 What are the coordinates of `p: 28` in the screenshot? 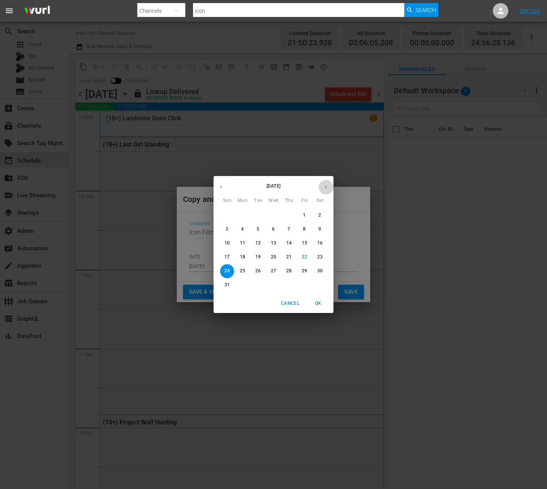 It's located at (289, 271).